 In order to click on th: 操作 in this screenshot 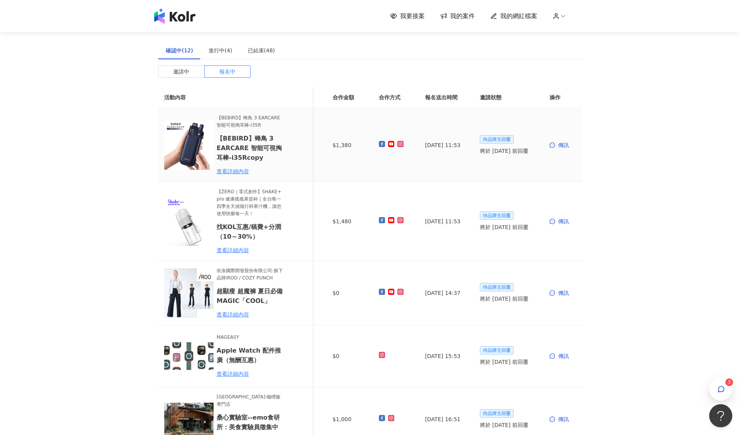, I will do `click(563, 97)`.